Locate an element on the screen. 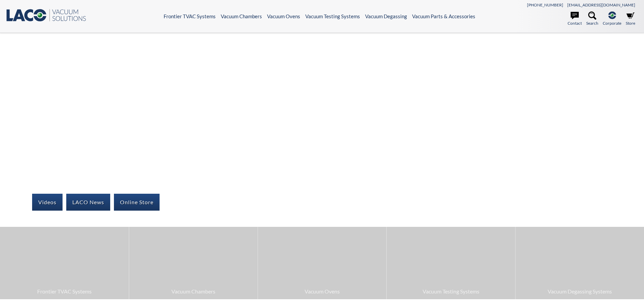 The height and width of the screenshot is (308, 644). a: Vacuum Parts & Accessories is located at coordinates (443, 16).